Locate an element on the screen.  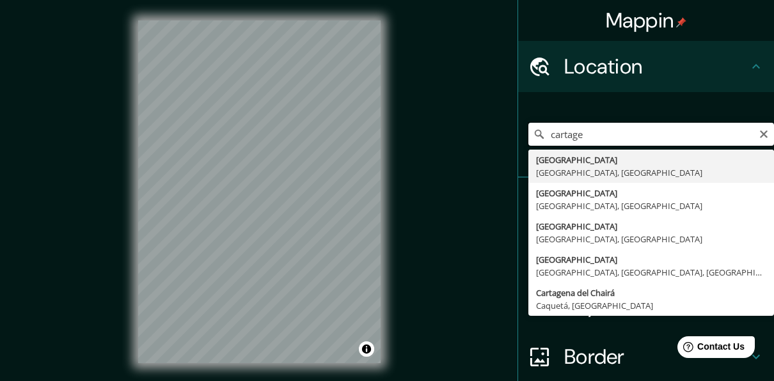
div: Location is located at coordinates (646, 67).